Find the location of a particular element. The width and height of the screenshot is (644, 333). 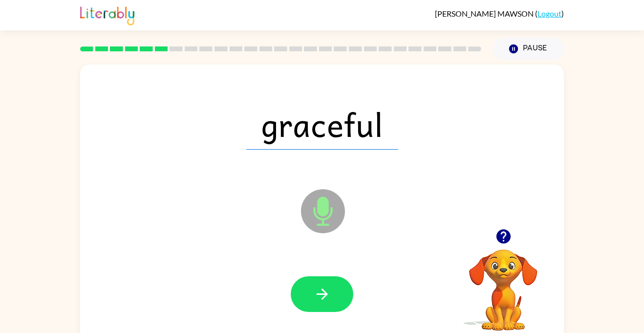

img: Literably is located at coordinates (107, 15).